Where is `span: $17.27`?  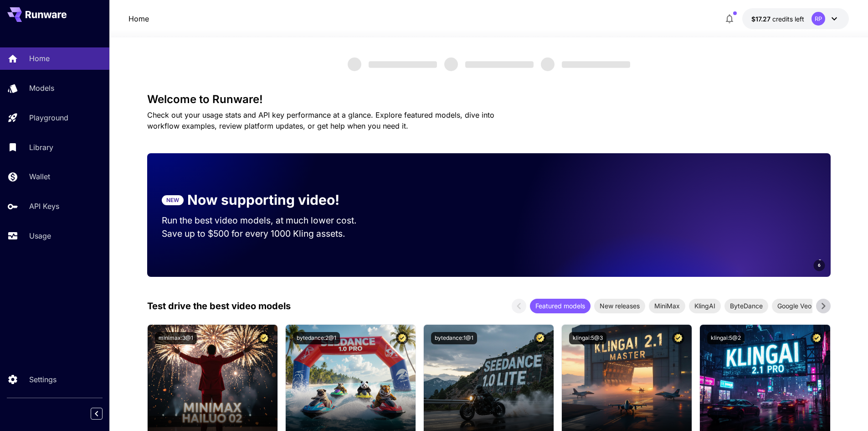
span: $17.27 is located at coordinates (762, 19).